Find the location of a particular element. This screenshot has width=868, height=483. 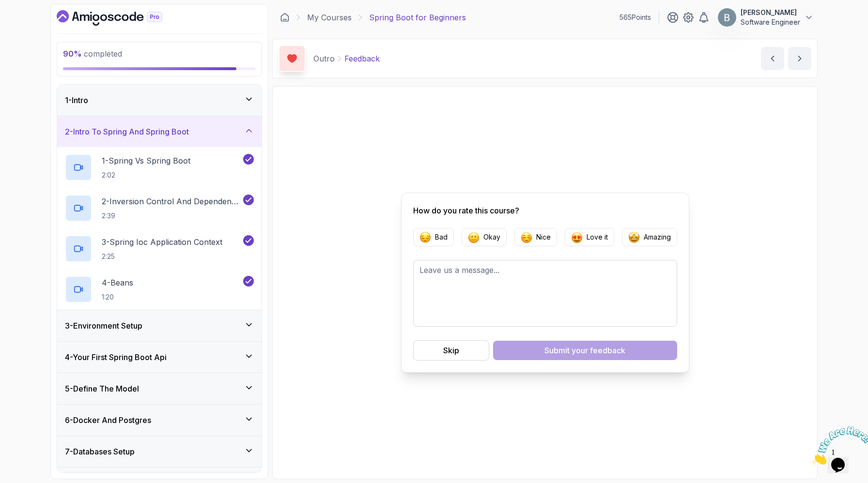

button: 1-Spring Vs Spring Boot2:02 is located at coordinates (159, 168).